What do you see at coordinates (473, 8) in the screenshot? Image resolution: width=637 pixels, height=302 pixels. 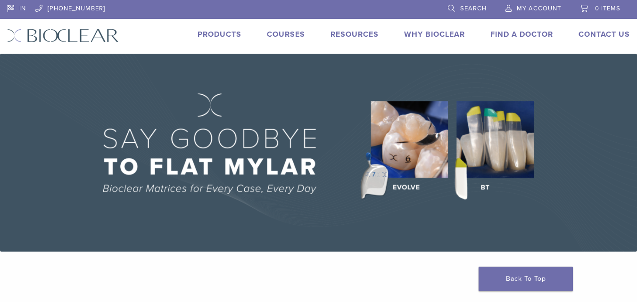 I see `span: Search` at bounding box center [473, 8].